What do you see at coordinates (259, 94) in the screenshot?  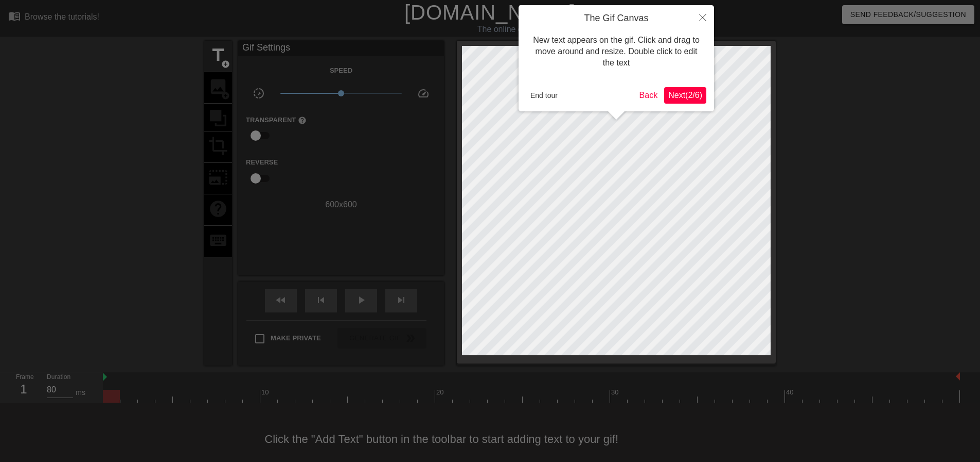 I see `span: slow_motion_video` at bounding box center [259, 94].